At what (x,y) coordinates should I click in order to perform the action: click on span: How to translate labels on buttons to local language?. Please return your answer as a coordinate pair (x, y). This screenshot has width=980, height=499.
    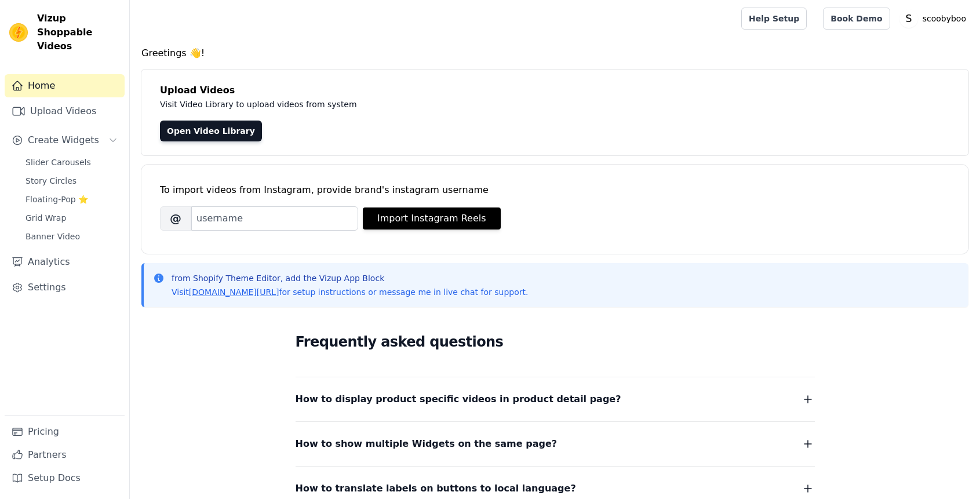
    Looking at the image, I should click on (436, 489).